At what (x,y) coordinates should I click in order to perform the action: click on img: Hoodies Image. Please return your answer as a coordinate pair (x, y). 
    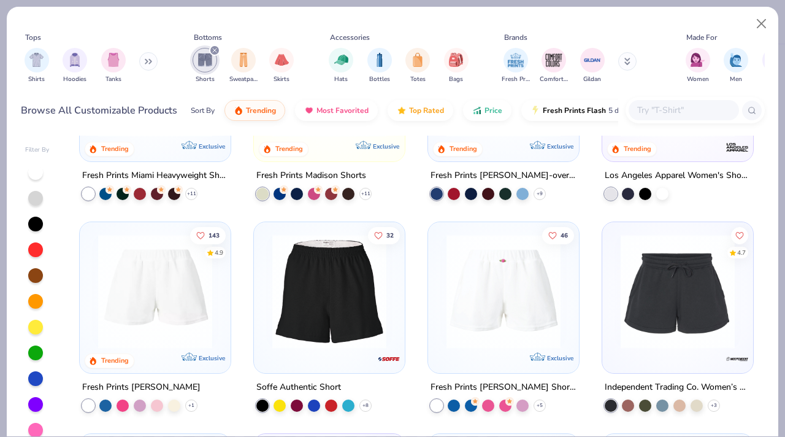
    Looking at the image, I should click on (75, 59).